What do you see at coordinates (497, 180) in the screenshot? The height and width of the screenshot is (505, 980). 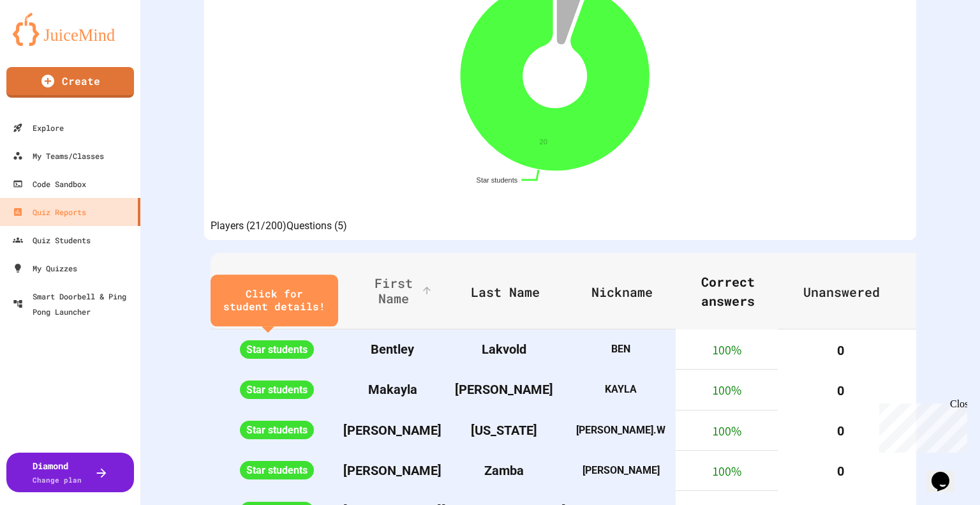 I see `text: Star students` at bounding box center [497, 180].